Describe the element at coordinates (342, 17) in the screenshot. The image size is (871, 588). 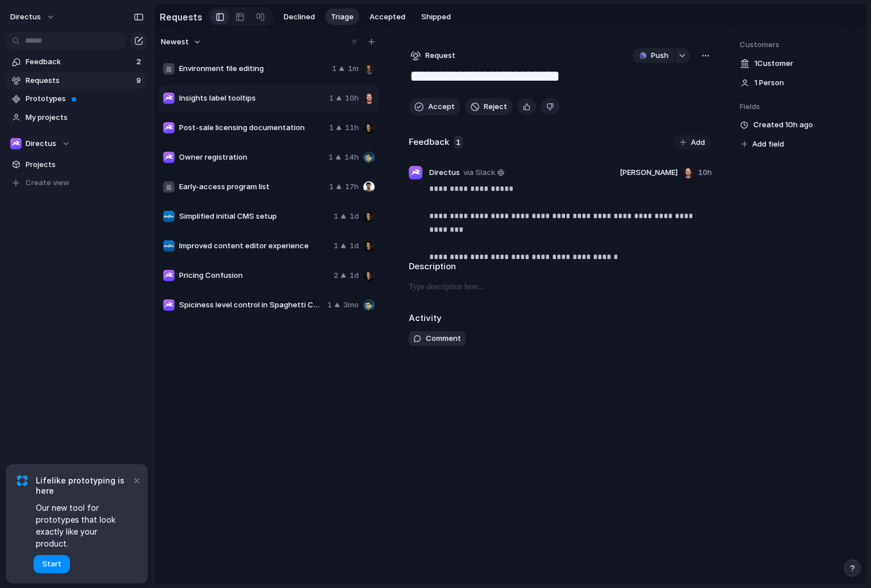
I see `span: Triage` at that location.